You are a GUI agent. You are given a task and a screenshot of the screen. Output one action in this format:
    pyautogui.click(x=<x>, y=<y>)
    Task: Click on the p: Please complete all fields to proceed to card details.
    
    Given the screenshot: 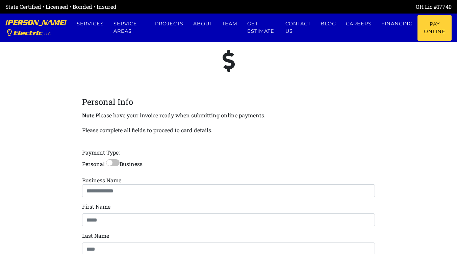 What is the action you would take?
    pyautogui.click(x=147, y=130)
    